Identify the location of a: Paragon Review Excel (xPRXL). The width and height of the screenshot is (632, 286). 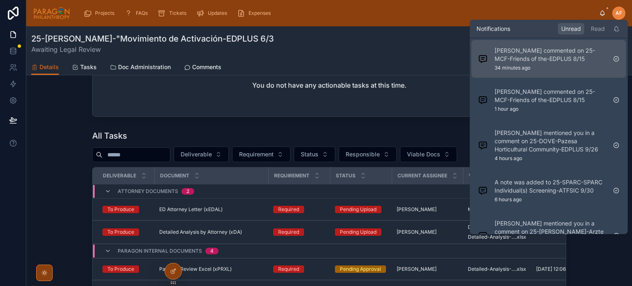
(211, 269).